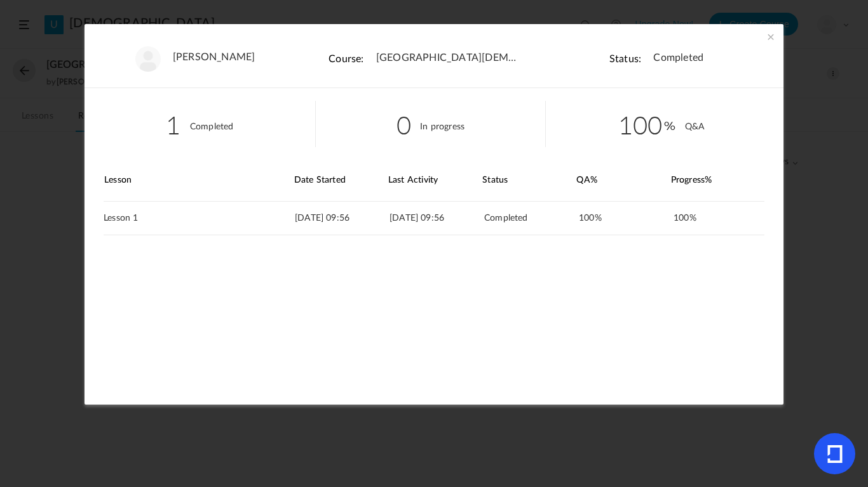  Describe the element at coordinates (173, 124) in the screenshot. I see `span: 1` at that location.